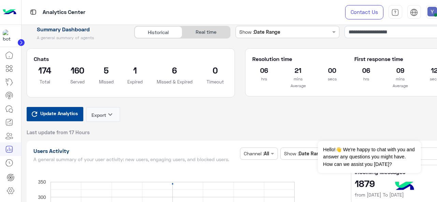 The image size is (437, 202). What do you see at coordinates (76, 29) in the screenshot?
I see `h1: Summary Dashboard` at bounding box center [76, 29].